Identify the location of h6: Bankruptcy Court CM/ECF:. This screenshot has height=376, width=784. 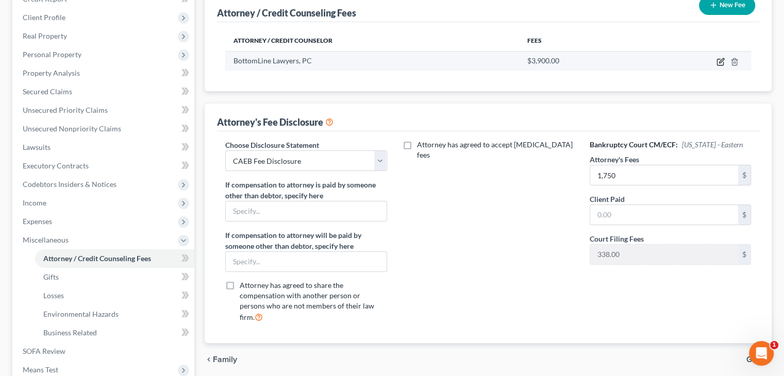
(670, 145).